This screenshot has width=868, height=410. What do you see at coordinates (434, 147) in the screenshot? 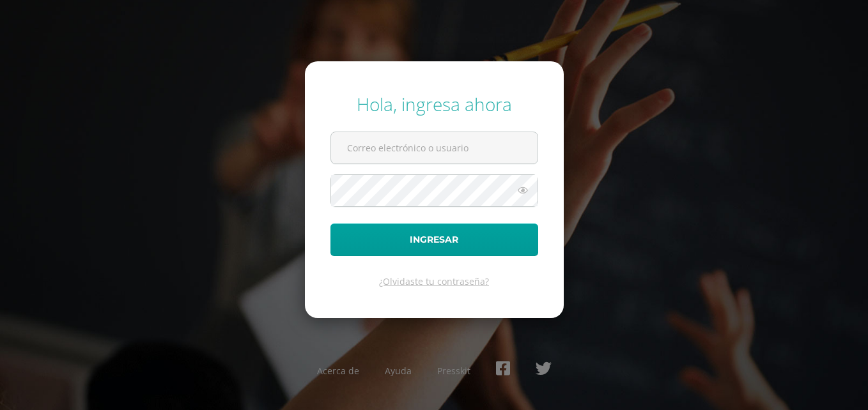
I see `input: Correo electrónico o usuario` at bounding box center [434, 147].